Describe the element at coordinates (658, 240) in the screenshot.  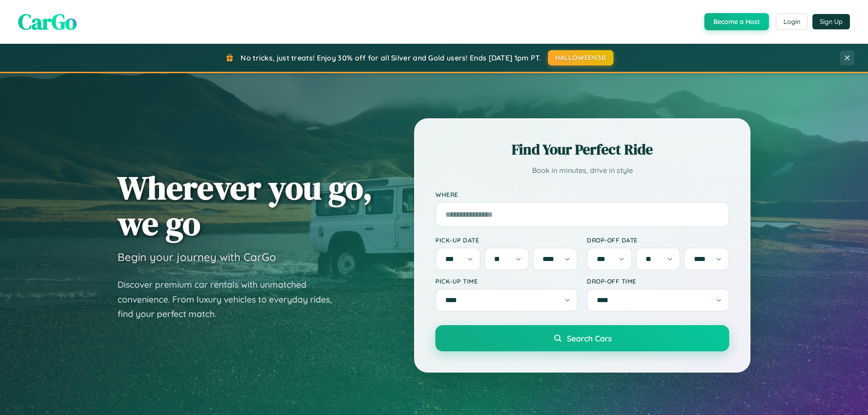
I see `label: Drop-off Date` at that location.